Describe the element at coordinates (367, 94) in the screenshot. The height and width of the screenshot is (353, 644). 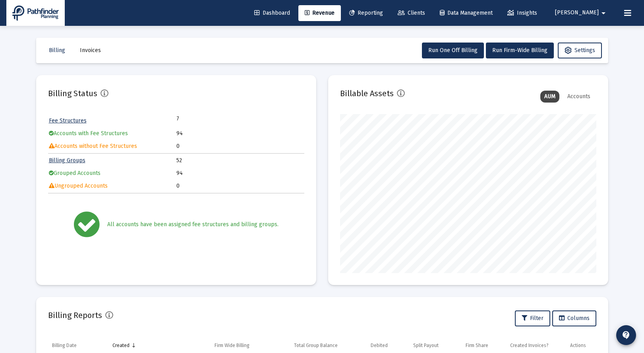
I see `h2: Billable Assets` at that location.